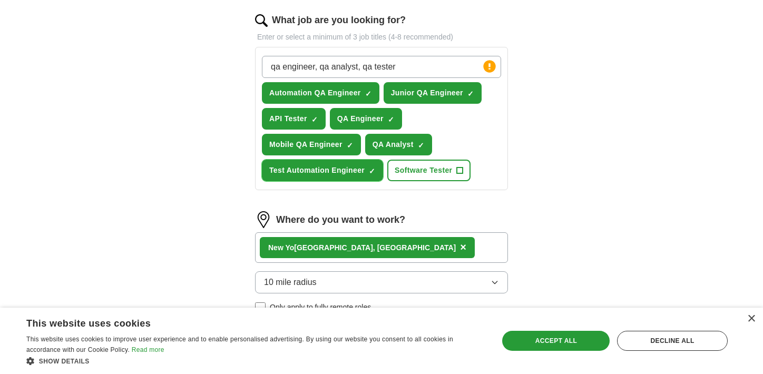 This screenshot has height=374, width=763. What do you see at coordinates (64, 362) in the screenshot?
I see `span: Show details` at bounding box center [64, 362].